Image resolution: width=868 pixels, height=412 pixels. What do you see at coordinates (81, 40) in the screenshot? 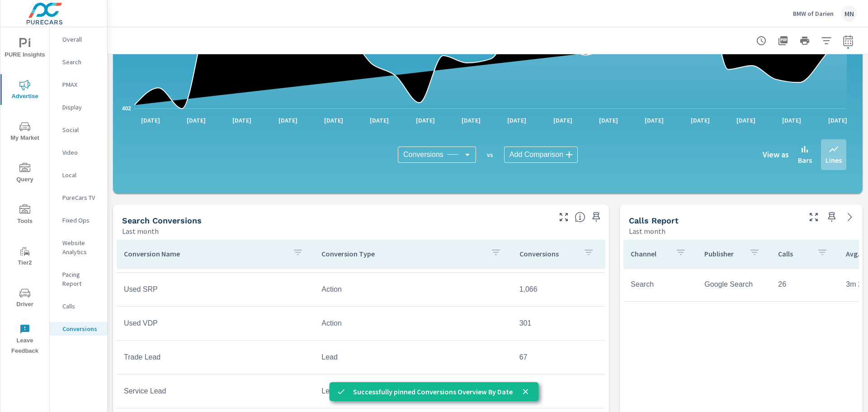
I see `p: Overall` at bounding box center [81, 40].